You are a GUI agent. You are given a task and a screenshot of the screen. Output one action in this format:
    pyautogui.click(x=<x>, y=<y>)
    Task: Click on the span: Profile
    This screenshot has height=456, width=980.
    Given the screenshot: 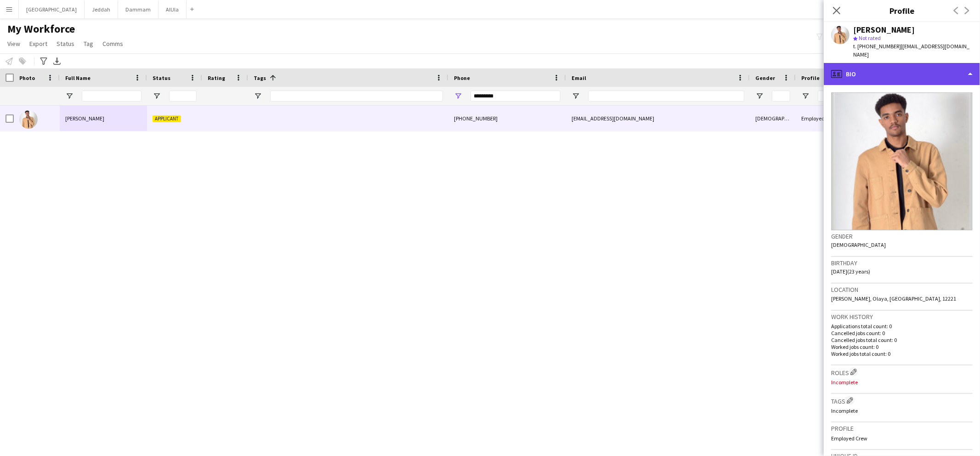 What is the action you would take?
    pyautogui.click(x=811, y=78)
    